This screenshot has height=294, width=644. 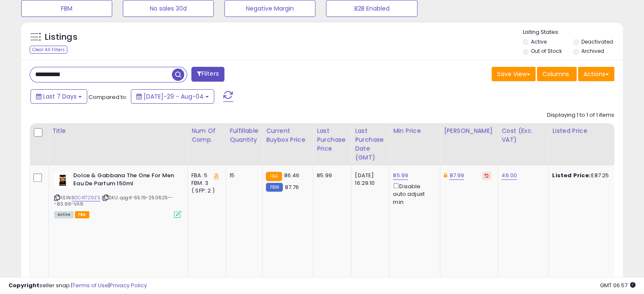 What do you see at coordinates (292, 187) in the screenshot?
I see `span: 87.76` at bounding box center [292, 187].